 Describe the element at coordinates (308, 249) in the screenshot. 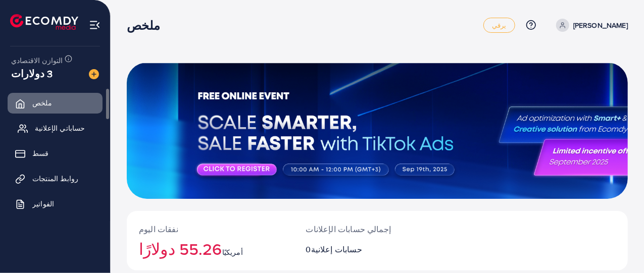

I see `font: 0` at that location.